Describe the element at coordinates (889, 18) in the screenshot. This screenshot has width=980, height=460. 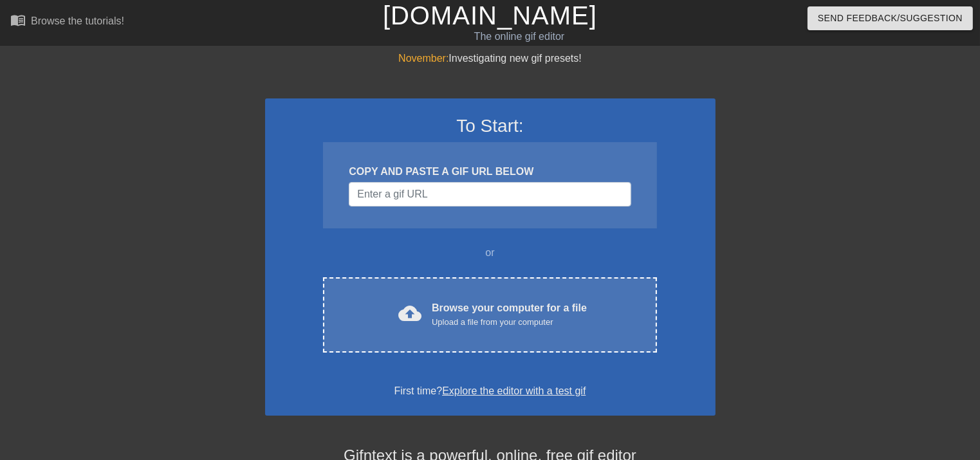
I see `button: Send Feedback/Suggestion` at that location.